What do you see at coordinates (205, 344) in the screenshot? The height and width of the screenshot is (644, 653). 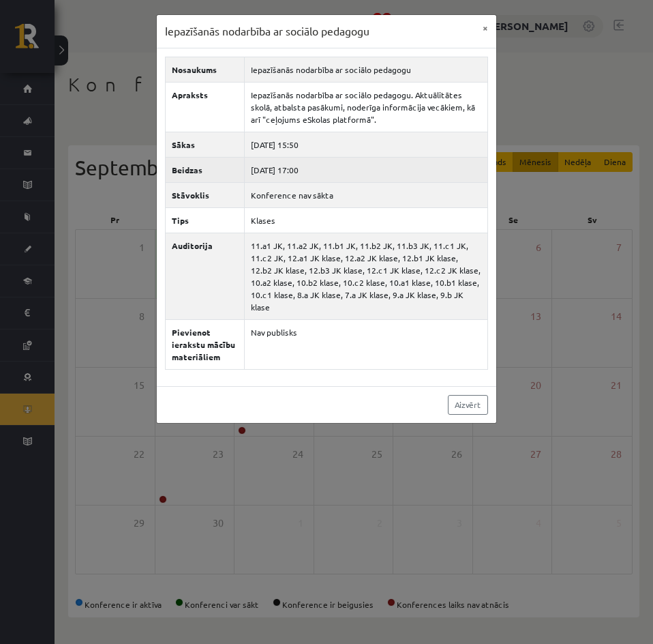 I see `th: Pievienot ierakstu mācību materiāliem` at bounding box center [205, 344].